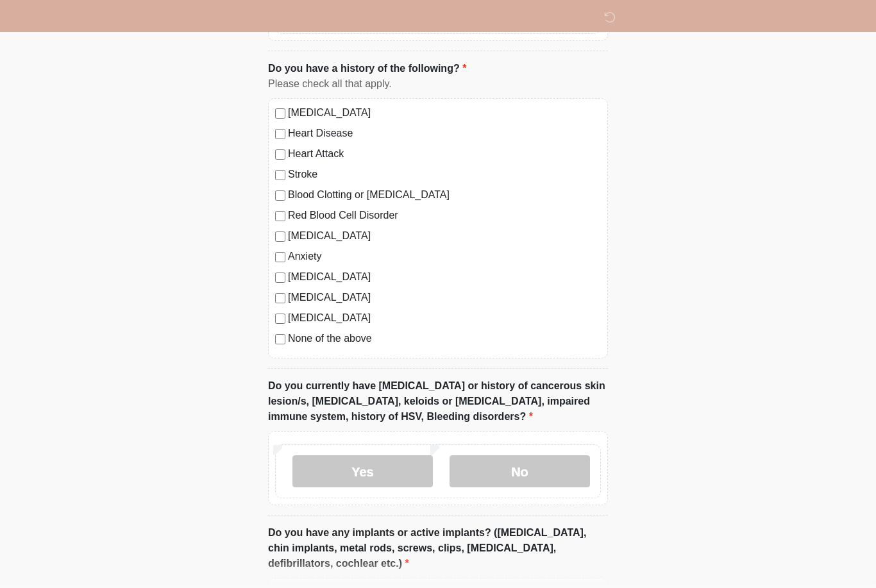 This screenshot has width=876, height=588. I want to click on label: No, so click(519, 472).